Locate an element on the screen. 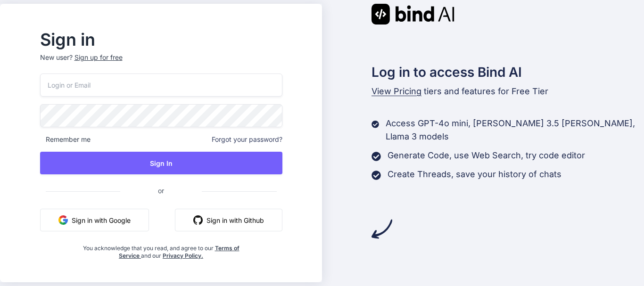  p: Generate Code, use Web Search, try code editor is located at coordinates (486, 155).